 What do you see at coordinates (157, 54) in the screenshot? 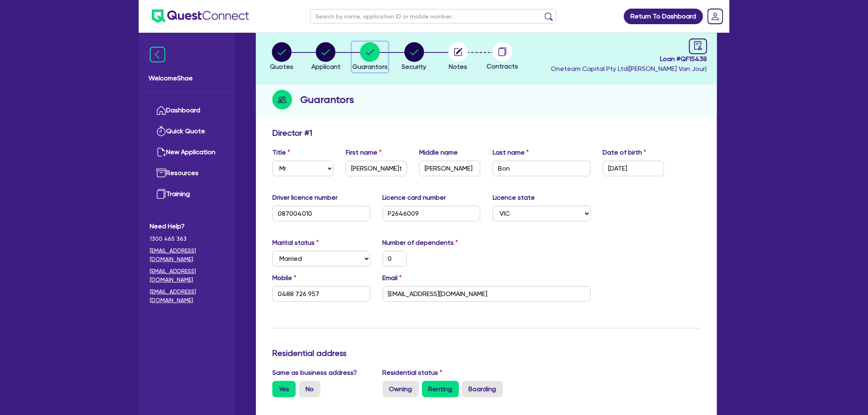
I see `img: icon-menu-close` at bounding box center [157, 54].